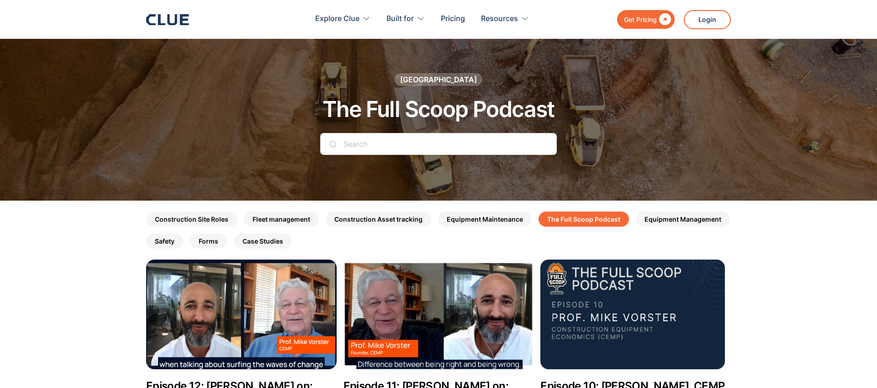  Describe the element at coordinates (263, 241) in the screenshot. I see `a: Case Studies` at that location.